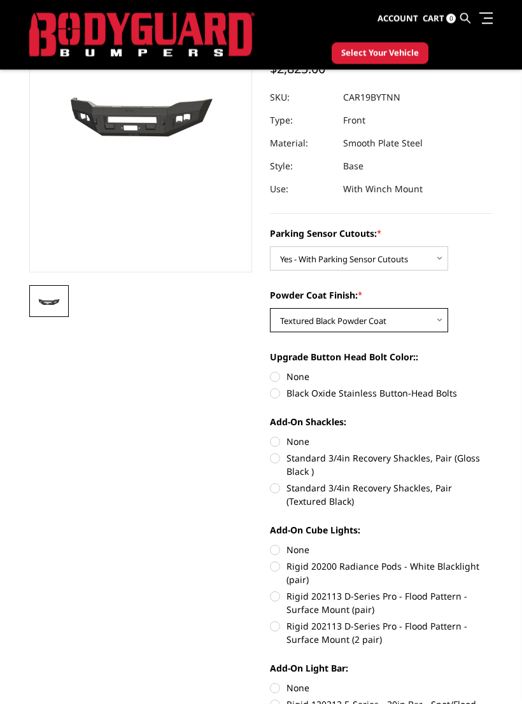 The image size is (522, 704). What do you see at coordinates (381, 357) in the screenshot?
I see `label: Upgrade Button Head Bolt Color::` at bounding box center [381, 357].